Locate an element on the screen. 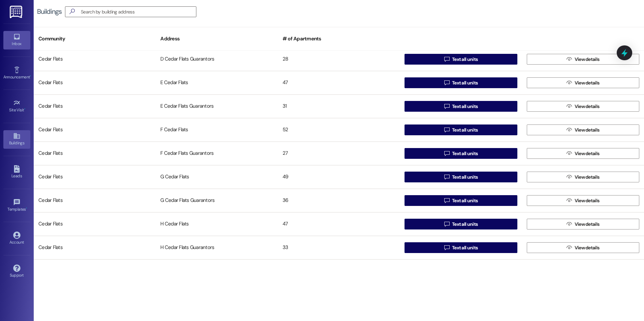 This screenshot has width=644, height=321. a: Account is located at coordinates (17, 239).